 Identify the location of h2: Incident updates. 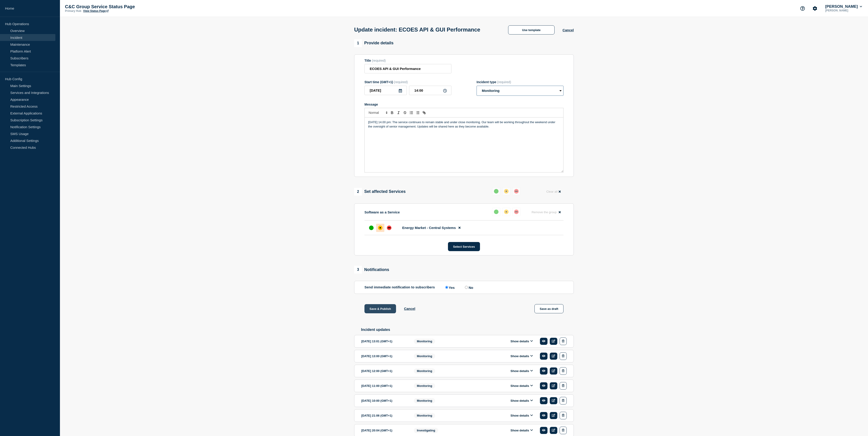
(467, 330).